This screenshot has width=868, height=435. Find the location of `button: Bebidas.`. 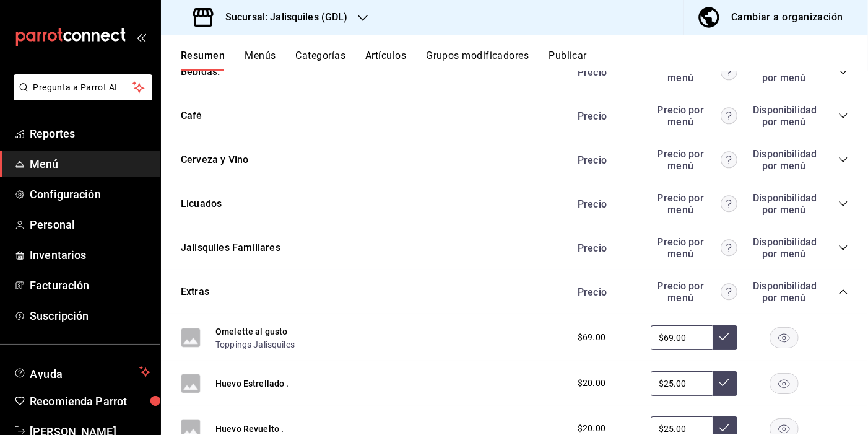

button: Bebidas. is located at coordinates (200, 72).